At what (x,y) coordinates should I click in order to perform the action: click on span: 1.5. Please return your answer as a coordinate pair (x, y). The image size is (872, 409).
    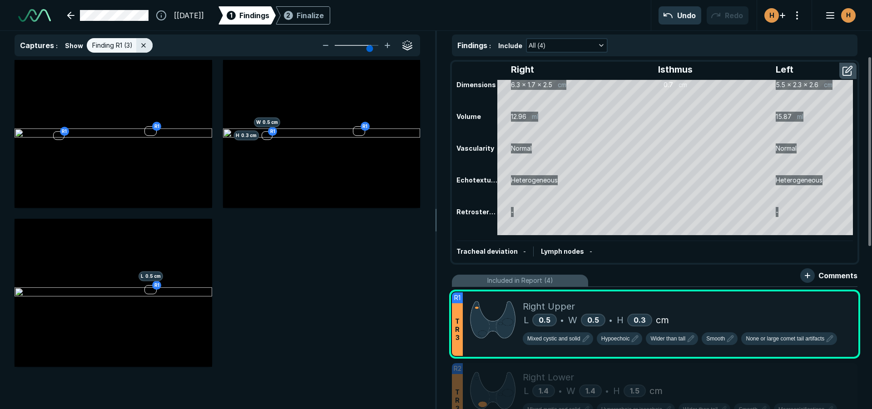
    Looking at the image, I should click on (634, 391).